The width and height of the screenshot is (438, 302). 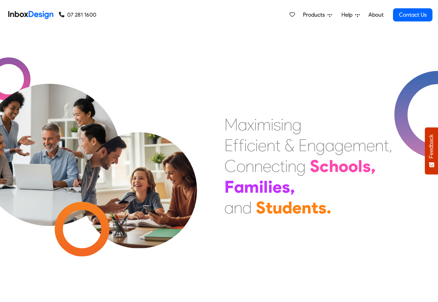 What do you see at coordinates (348, 15) in the screenshot?
I see `span: Help` at bounding box center [348, 15].